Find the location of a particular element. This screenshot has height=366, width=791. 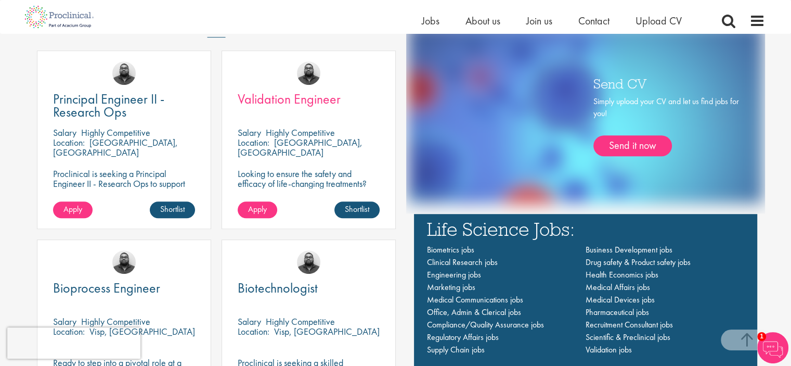

a: Recruitment Consultant jobs is located at coordinates (630, 324).